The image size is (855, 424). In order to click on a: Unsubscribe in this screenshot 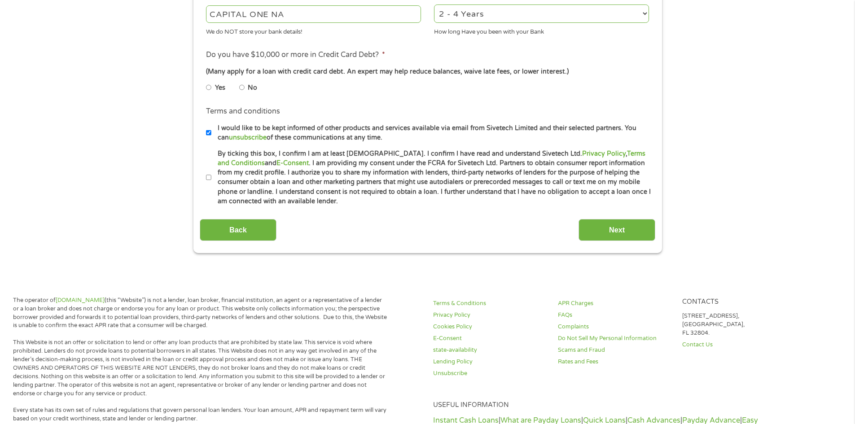, I will do `click(490, 373)`.